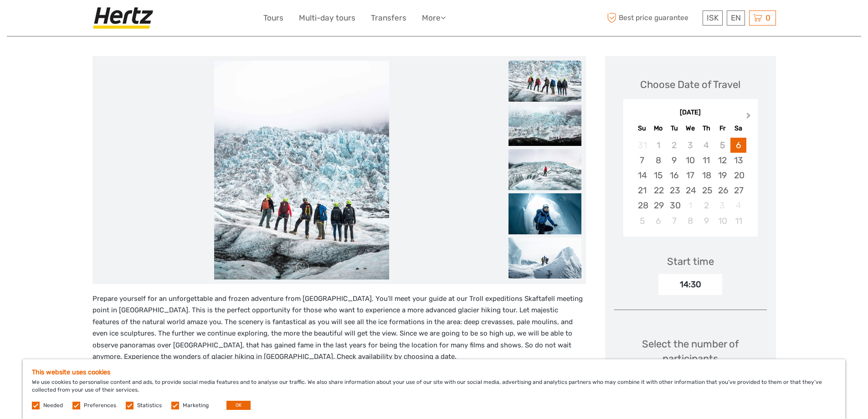 The height and width of the screenshot is (419, 868). I want to click on div: Choose Wednesday, October 8th, 2025, so click(689, 221).